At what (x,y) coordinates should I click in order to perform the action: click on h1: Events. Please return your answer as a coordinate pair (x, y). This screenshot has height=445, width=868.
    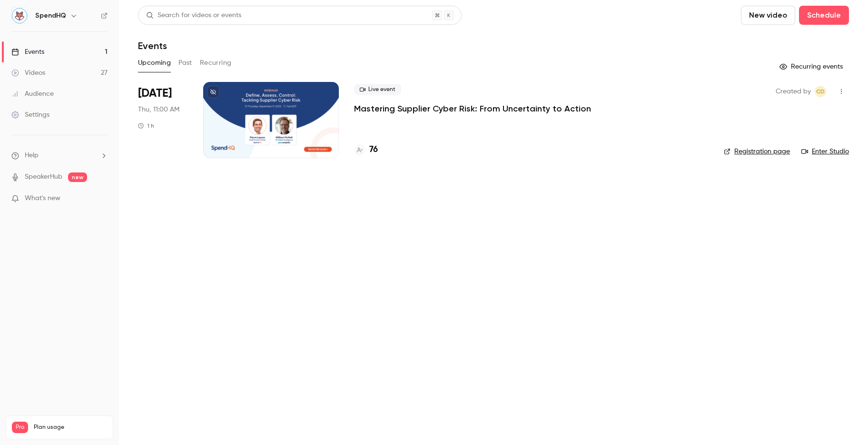
    Looking at the image, I should click on (153, 46).